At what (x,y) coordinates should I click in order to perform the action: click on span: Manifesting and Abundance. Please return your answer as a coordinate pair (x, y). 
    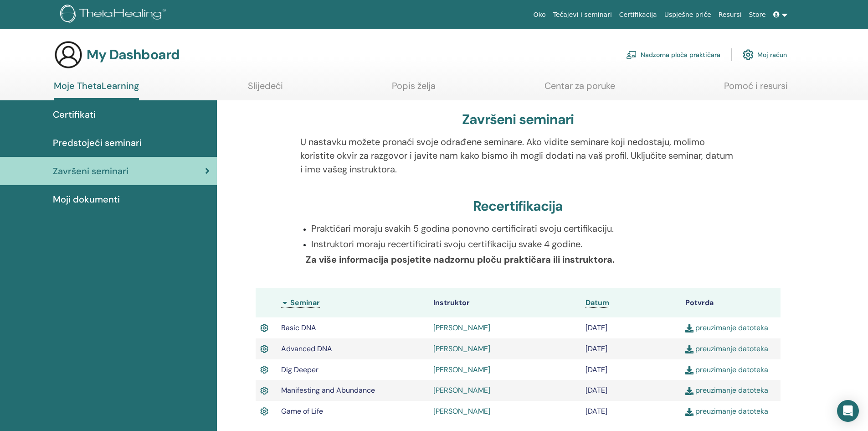
    Looking at the image, I should click on (328, 390).